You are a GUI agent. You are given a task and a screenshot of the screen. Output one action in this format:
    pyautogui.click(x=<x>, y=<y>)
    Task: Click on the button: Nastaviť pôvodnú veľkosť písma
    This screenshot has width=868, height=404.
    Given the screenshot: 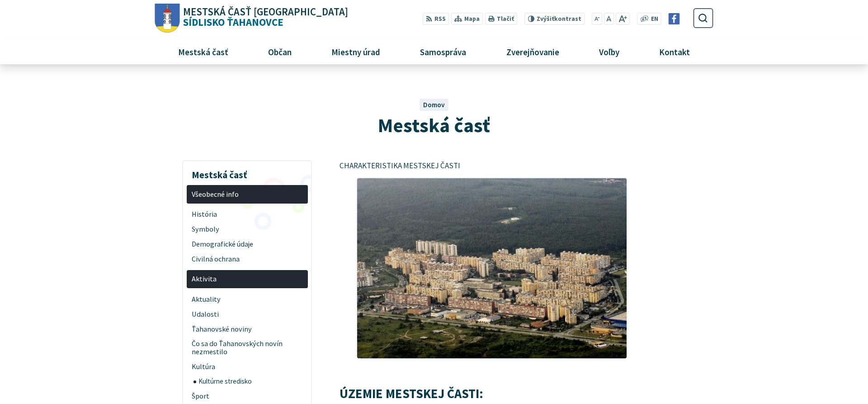 What is the action you would take?
    pyautogui.click(x=609, y=18)
    